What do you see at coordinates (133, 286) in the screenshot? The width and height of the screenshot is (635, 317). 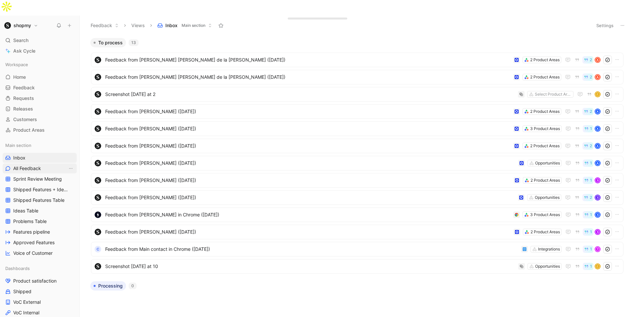 I see `div: 0` at bounding box center [133, 286].